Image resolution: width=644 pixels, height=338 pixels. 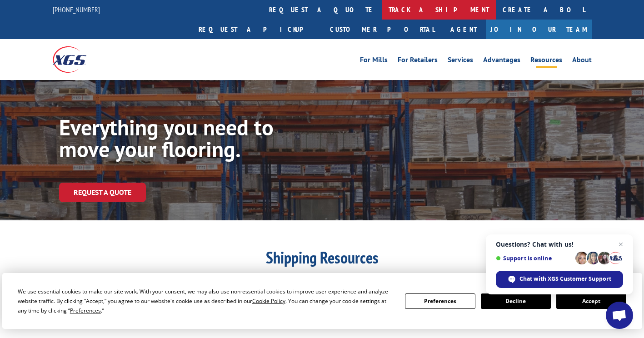 What do you see at coordinates (85, 310) in the screenshot?
I see `span: Preferences` at bounding box center [85, 310].